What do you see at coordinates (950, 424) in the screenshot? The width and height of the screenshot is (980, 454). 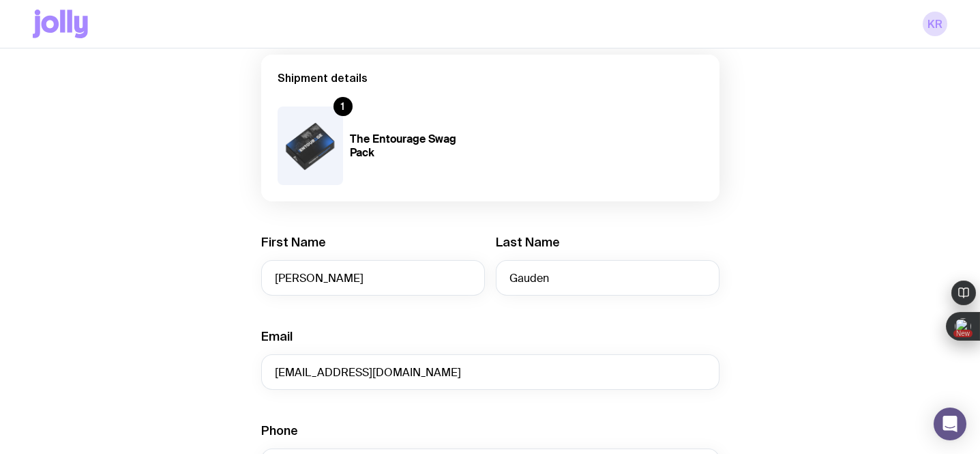 I see `div: Open Intercom Messenger` at bounding box center [950, 424].